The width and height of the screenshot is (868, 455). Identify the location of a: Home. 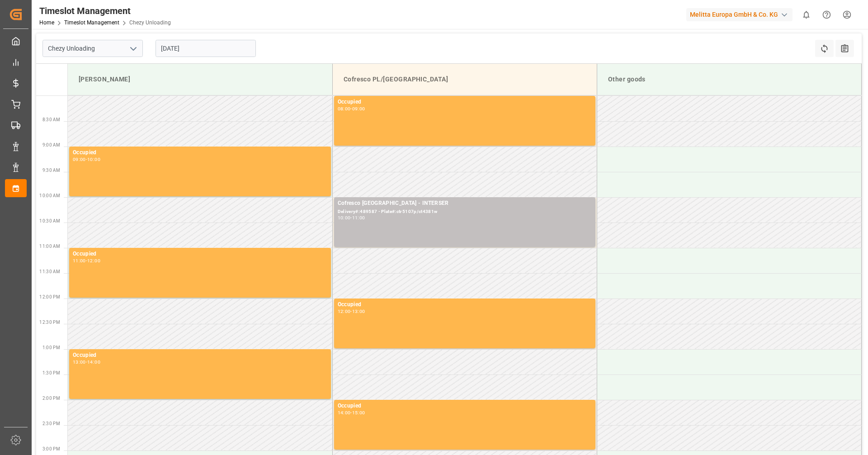
(46, 22).